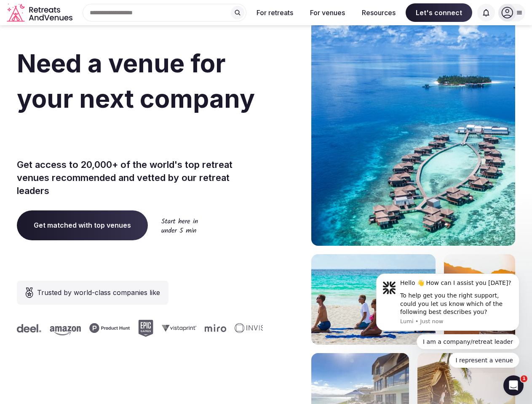 This screenshot has height=404, width=532. Describe the element at coordinates (93, 55) in the screenshot. I see `p: Message from Lumi, sent Just now` at that location.